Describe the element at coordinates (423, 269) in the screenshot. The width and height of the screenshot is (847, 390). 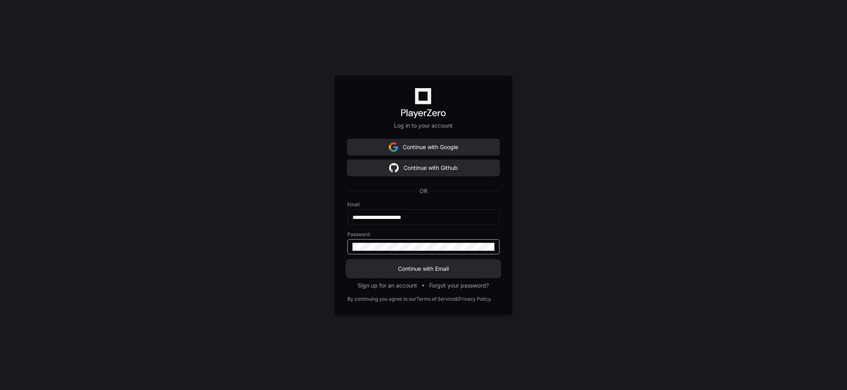
I see `button: Continue with Email` at that location.